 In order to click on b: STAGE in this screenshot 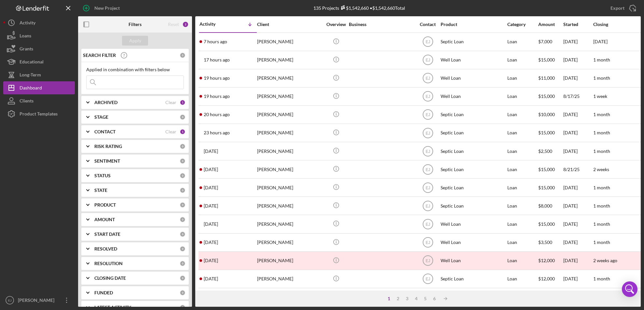, I will do `click(101, 117)`.